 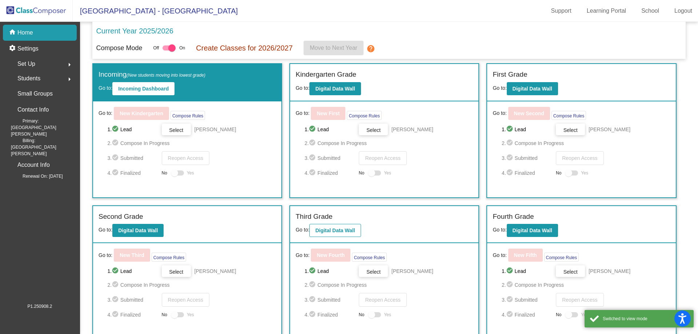 I want to click on p: Home, so click(x=25, y=33).